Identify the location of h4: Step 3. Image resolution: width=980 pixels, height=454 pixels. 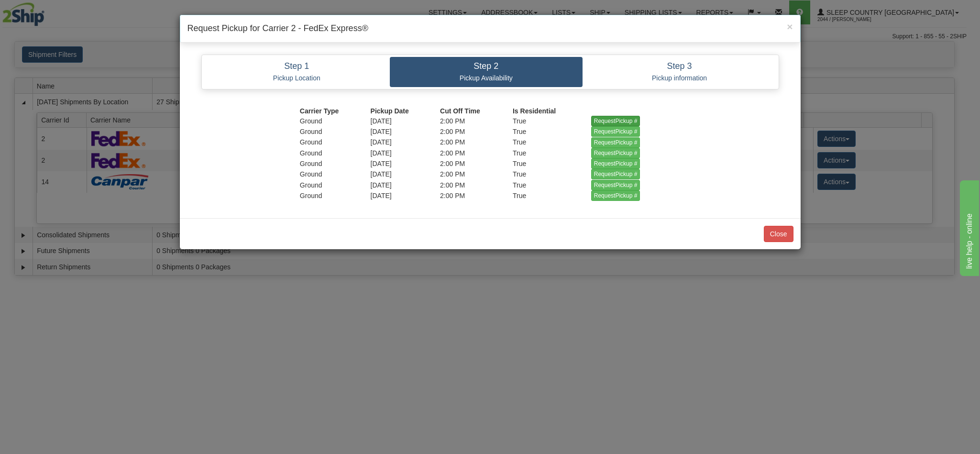
(680, 67).